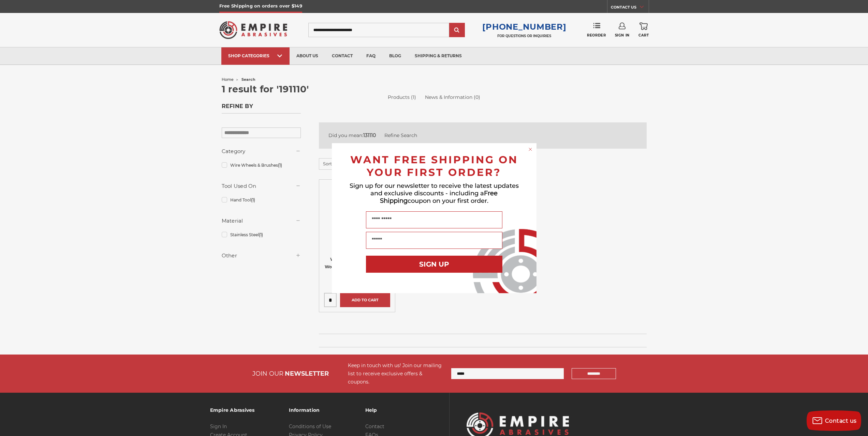 This screenshot has width=868, height=436. I want to click on button: SIGN UP, so click(434, 264).